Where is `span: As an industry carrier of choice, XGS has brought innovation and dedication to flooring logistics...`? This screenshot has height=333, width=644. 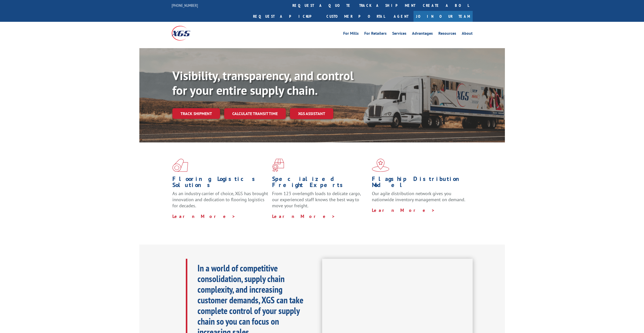
span: As an industry carrier of choice, XGS has brought innovation and dedication to flooring logistics... is located at coordinates (220, 200).